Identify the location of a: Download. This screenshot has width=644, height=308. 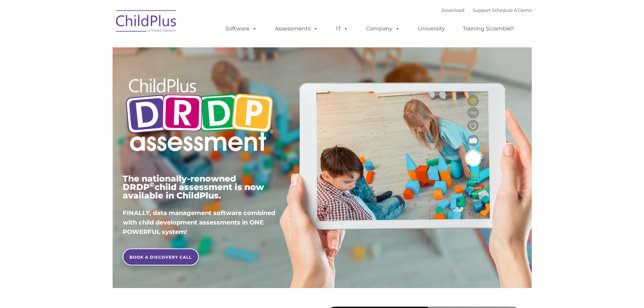
(453, 10).